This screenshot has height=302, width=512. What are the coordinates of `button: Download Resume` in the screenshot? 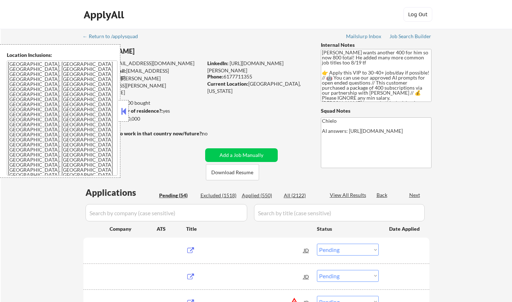 It's located at (233, 172).